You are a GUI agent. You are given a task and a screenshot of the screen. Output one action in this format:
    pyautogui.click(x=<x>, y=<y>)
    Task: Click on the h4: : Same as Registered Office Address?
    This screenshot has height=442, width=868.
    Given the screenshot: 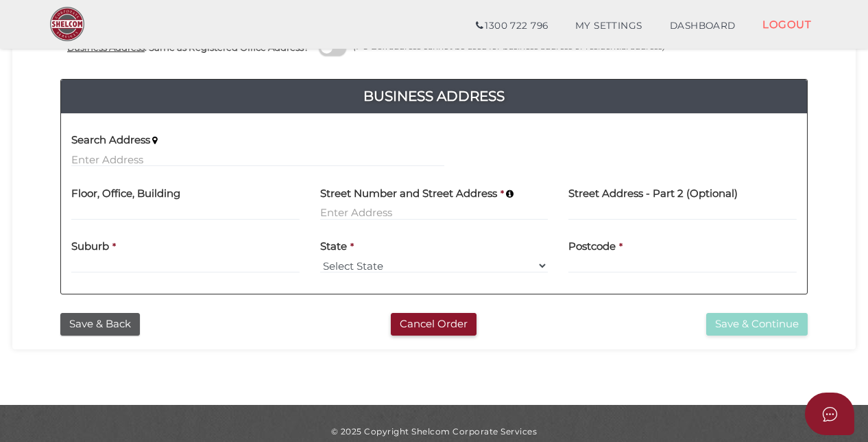 What is the action you would take?
    pyautogui.click(x=188, y=48)
    